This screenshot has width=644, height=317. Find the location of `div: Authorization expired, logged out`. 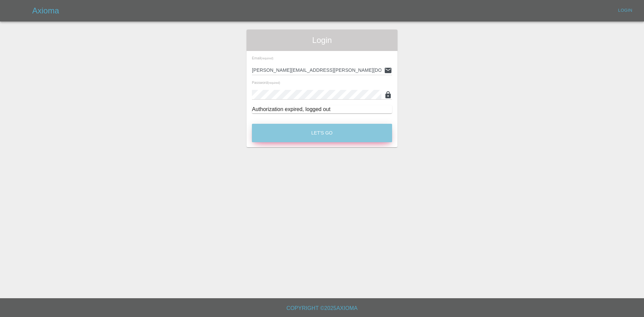

div: Authorization expired, logged out is located at coordinates (322, 109).